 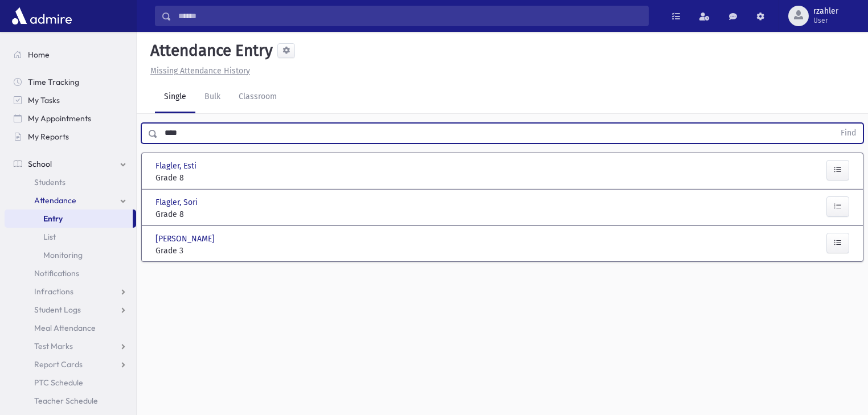 What do you see at coordinates (258, 97) in the screenshot?
I see `a: Classroom` at bounding box center [258, 97].